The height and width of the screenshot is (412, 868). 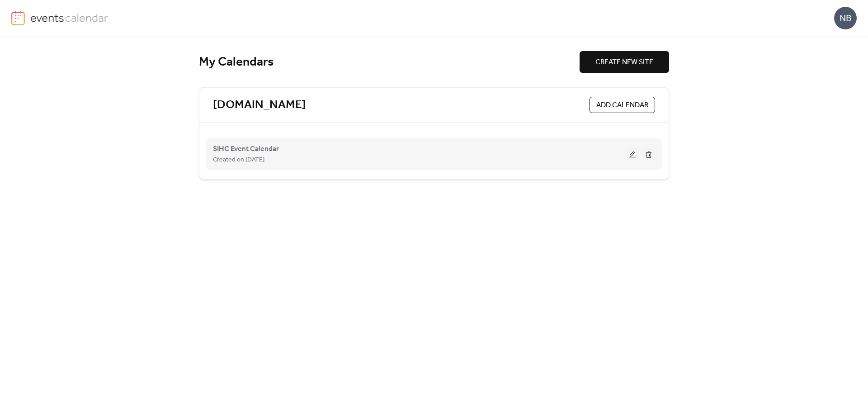 What do you see at coordinates (625, 62) in the screenshot?
I see `span: CREATE NEW SITE` at bounding box center [625, 62].